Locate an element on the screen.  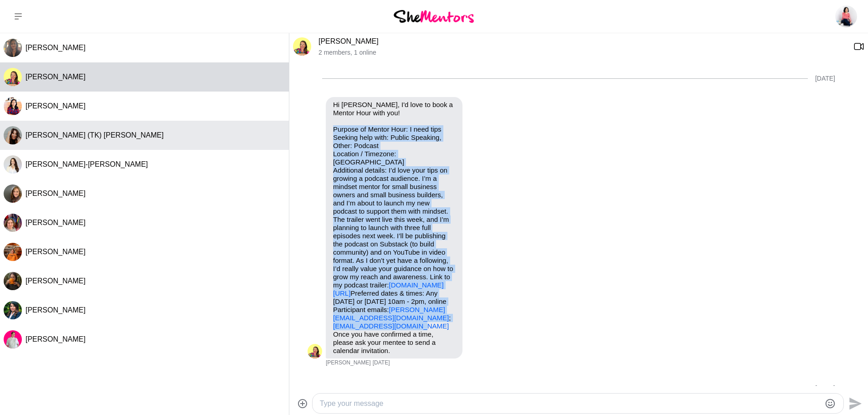
img: S is located at coordinates (13, 310).